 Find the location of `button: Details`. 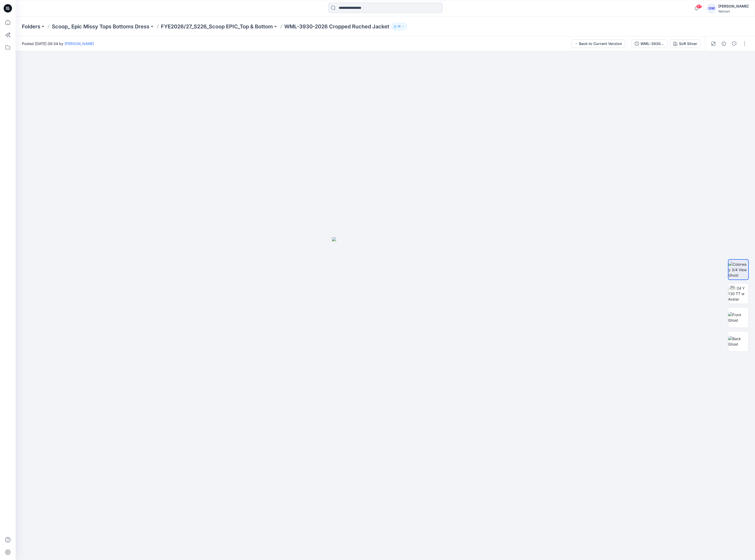

button: Details is located at coordinates (724, 44).